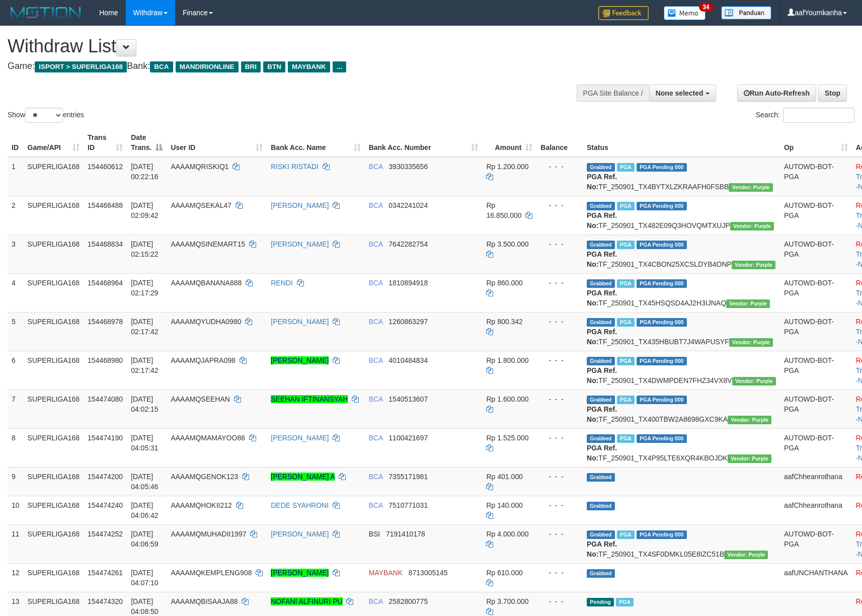  What do you see at coordinates (204, 601) in the screenshot?
I see `span: AAAAMQBISAAJA88` at bounding box center [204, 601].